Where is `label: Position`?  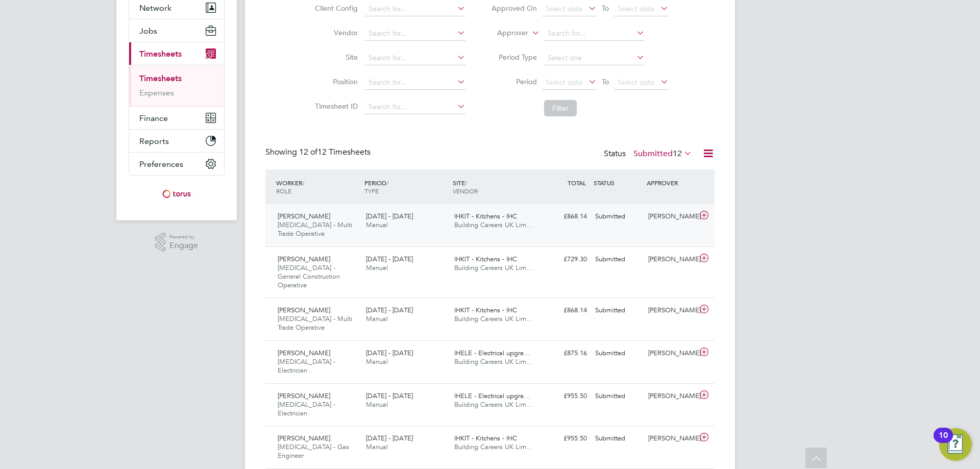
label: Position is located at coordinates (335, 81).